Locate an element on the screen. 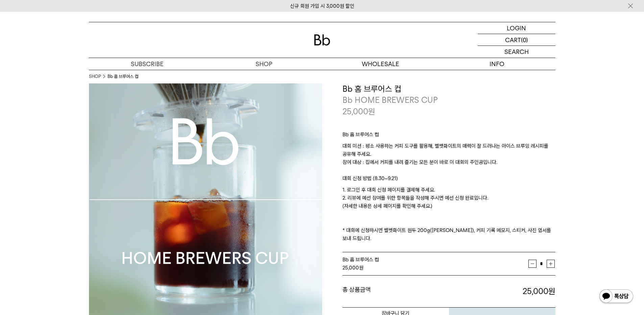  p: SEARCH is located at coordinates (516, 52).